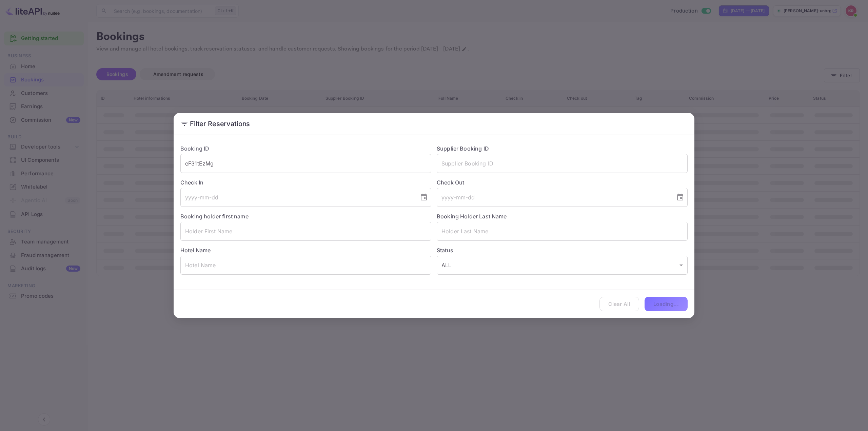  What do you see at coordinates (562, 163) in the screenshot?
I see `input: Supplier Booking ID` at bounding box center [562, 163].